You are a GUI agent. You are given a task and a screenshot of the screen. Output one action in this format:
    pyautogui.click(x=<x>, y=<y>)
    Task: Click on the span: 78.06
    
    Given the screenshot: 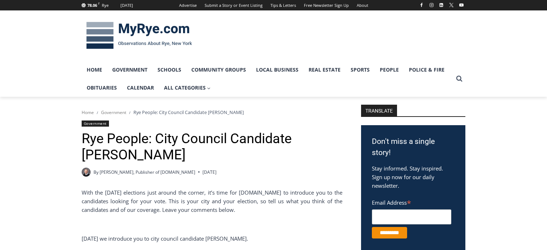 What is the action you would take?
    pyautogui.click(x=92, y=5)
    